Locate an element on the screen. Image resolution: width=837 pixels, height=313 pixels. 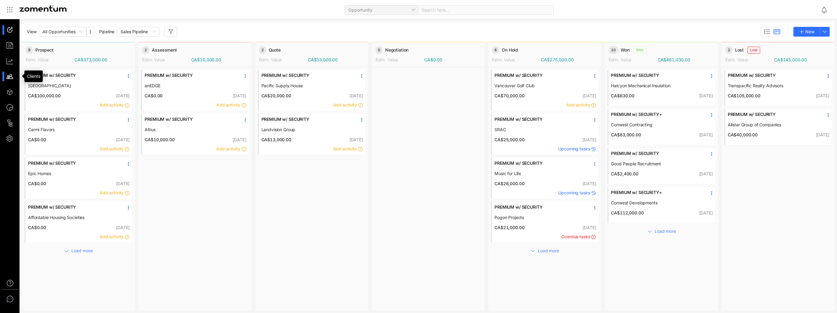
a: anEDGE is located at coordinates (189, 86).